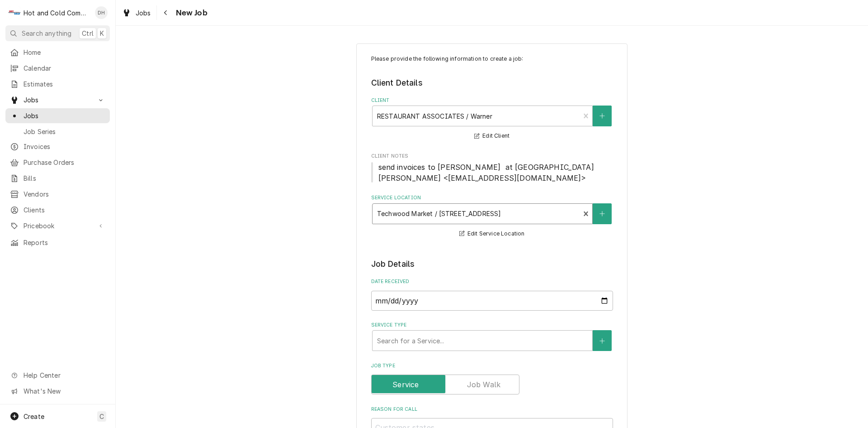 The width and height of the screenshot is (868, 428). Describe the element at coordinates (58, 194) in the screenshot. I see `a: Vendors` at that location.